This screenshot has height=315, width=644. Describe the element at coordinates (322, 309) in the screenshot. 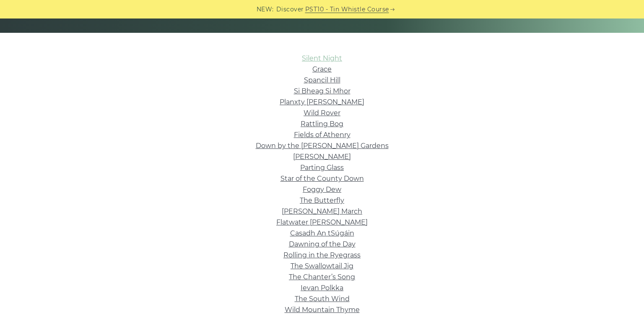

I see `a: Wild Mountain Thyme` at that location.